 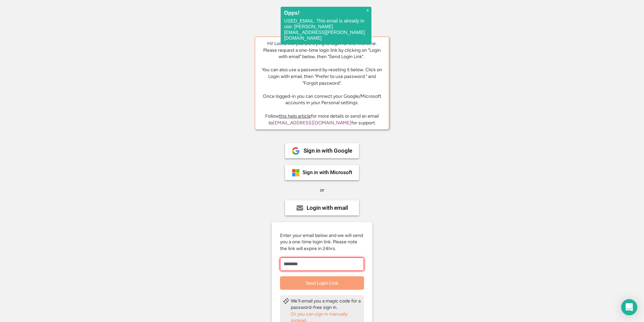 What do you see at coordinates (296, 151) in the screenshot?
I see `img: 1024px-Google__G__Logo.svg.png` at bounding box center [296, 151].